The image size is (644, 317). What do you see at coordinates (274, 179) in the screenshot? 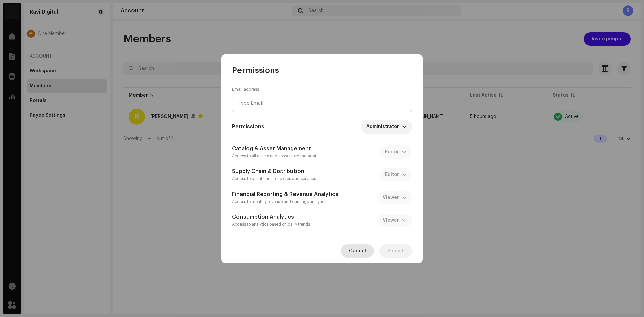
I see `small: Access to distribution for stores and services` at bounding box center [274, 179].